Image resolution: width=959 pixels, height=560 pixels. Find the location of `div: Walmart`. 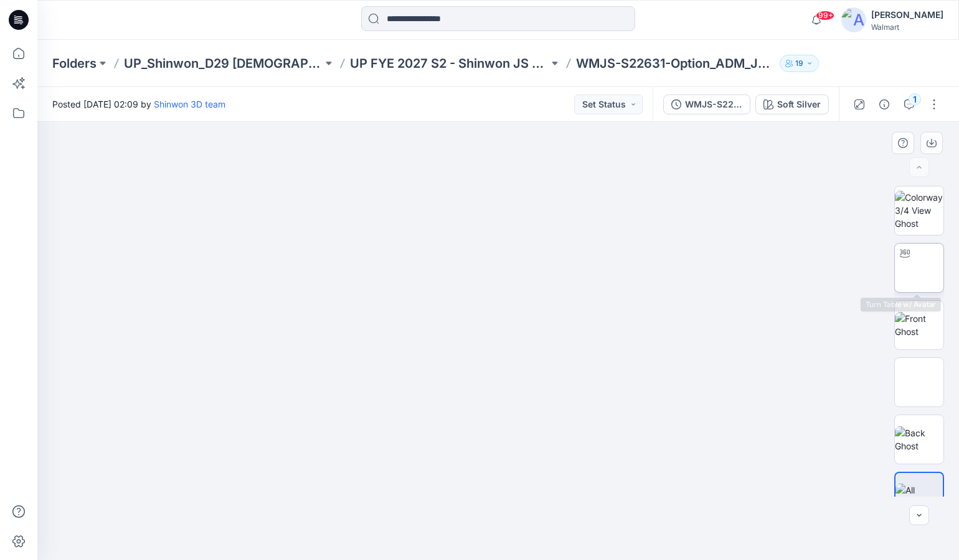

div: Walmart is located at coordinates (907, 27).